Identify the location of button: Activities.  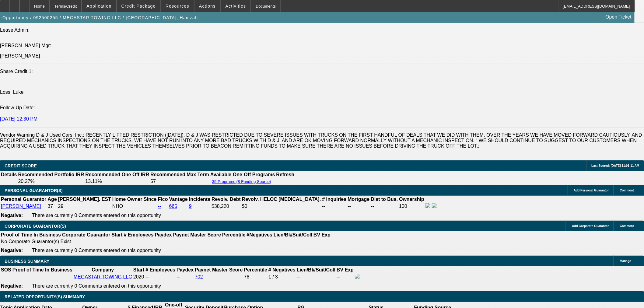
(236, 6).